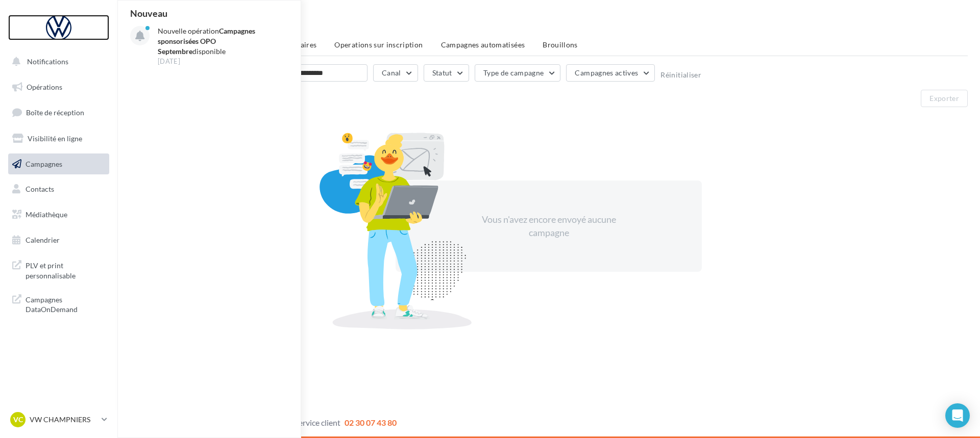 Image resolution: width=980 pixels, height=438 pixels. What do you see at coordinates (317, 422) in the screenshot?
I see `span: Service client` at bounding box center [317, 422].